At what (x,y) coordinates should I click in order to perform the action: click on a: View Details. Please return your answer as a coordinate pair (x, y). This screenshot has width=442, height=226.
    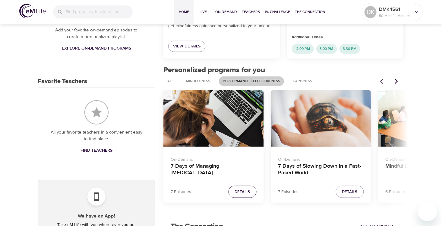
    Looking at the image, I should click on (187, 46).